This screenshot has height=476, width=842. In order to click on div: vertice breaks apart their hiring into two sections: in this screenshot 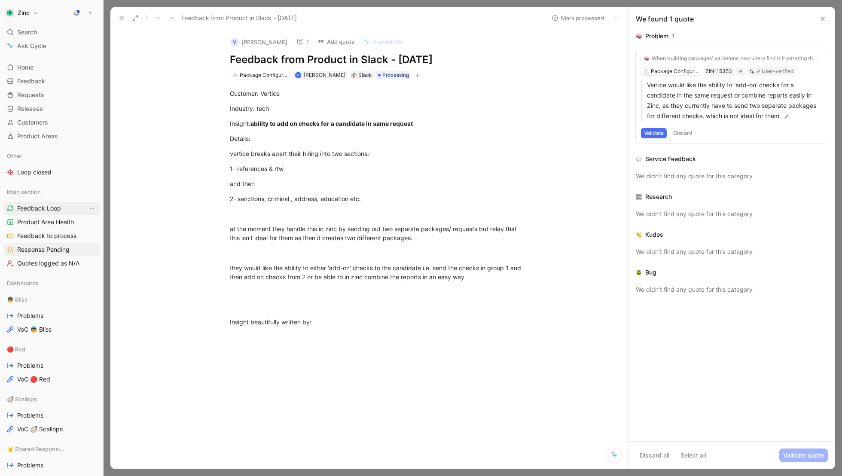, I will do `click(378, 153)`.